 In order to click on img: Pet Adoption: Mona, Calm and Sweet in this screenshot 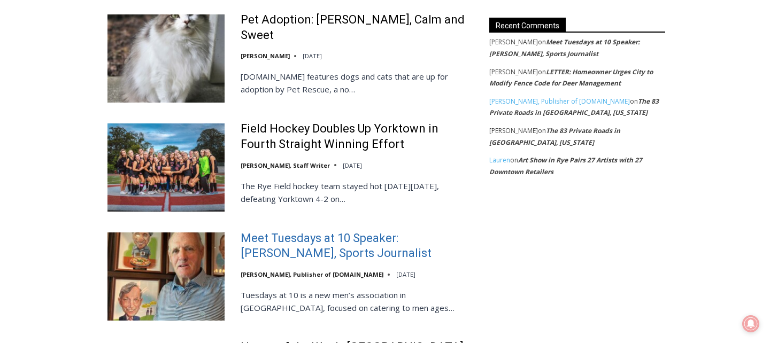, I will do `click(166, 58)`.